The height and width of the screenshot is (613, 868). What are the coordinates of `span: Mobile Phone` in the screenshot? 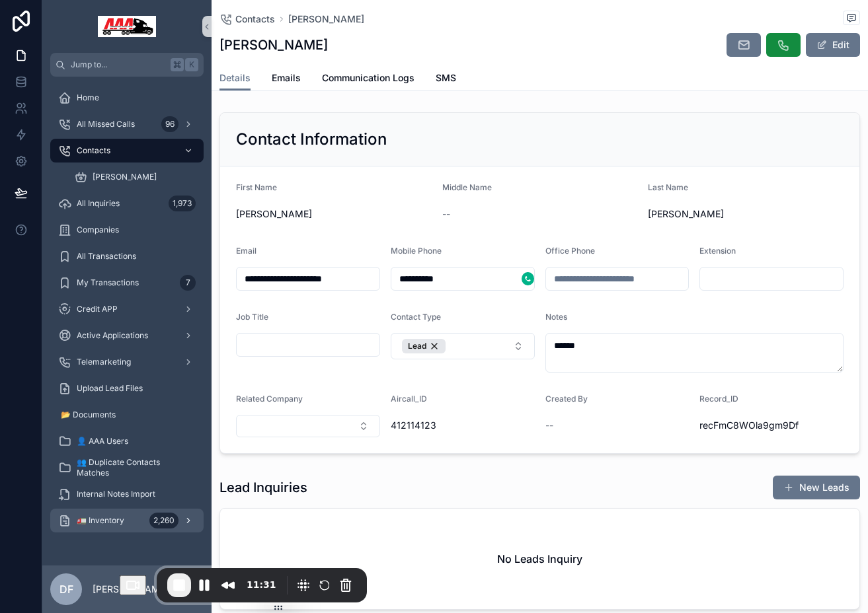 It's located at (416, 250).